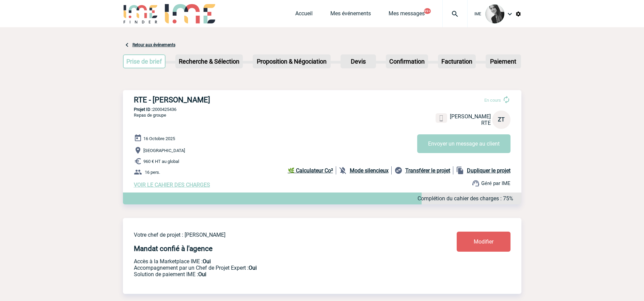  Describe the element at coordinates (173, 249) in the screenshot. I see `h4: Mandat confié à l'agence` at that location.